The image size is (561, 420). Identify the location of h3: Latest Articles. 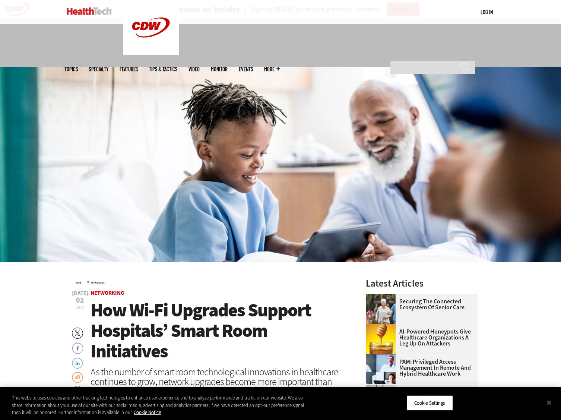
(422, 283).